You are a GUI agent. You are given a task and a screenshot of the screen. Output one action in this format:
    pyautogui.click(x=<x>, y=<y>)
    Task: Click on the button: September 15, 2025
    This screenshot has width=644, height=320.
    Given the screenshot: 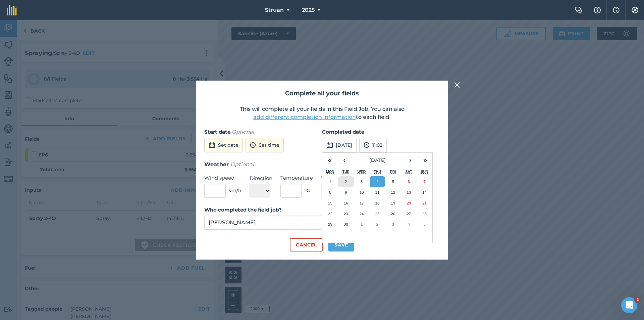 What is the action you would take?
    pyautogui.click(x=330, y=203)
    